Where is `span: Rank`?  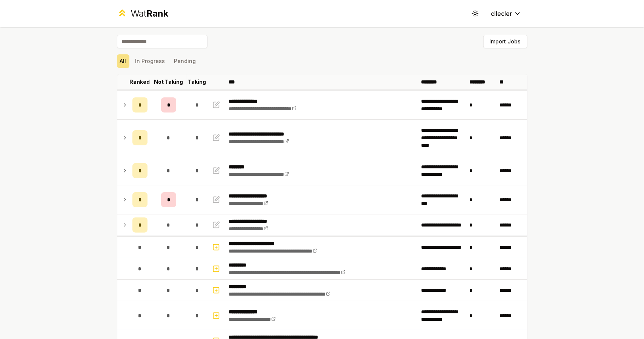
span: Rank is located at coordinates (157, 14).